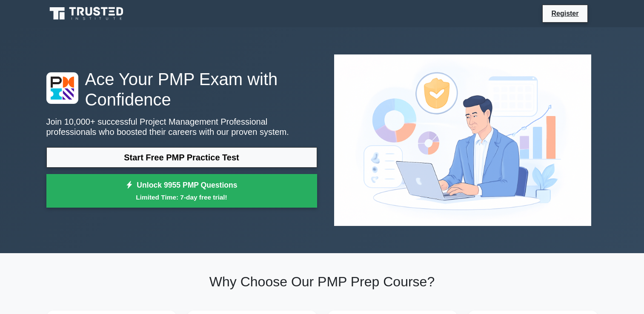 The image size is (644, 314). What do you see at coordinates (182, 191) in the screenshot?
I see `a: Unlock 9955 PMP QuestionsLimited Time: 7-day free trial!` at bounding box center [182, 191].